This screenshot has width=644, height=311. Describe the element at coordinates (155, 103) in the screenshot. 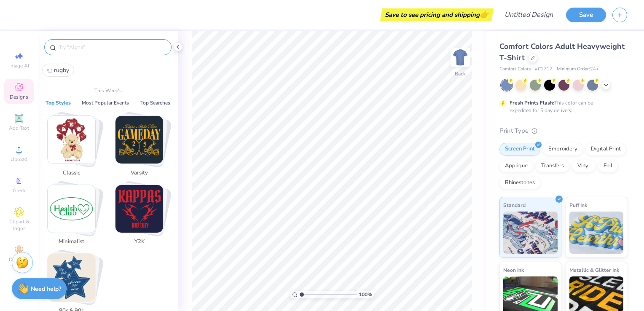

I see `button: Top Searches` at that location.